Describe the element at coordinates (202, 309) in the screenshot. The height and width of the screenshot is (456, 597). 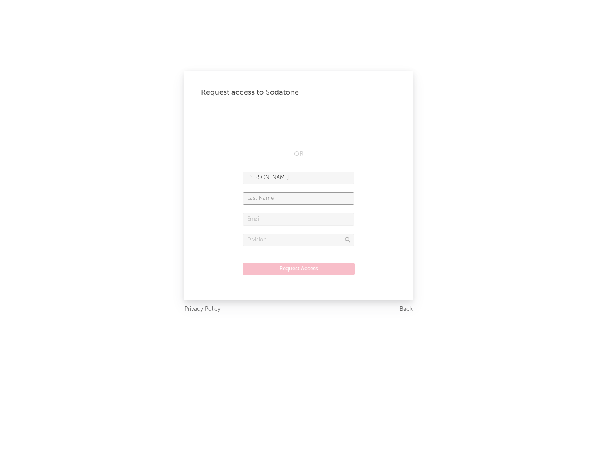
I see `a: Privacy Policy` at that location.